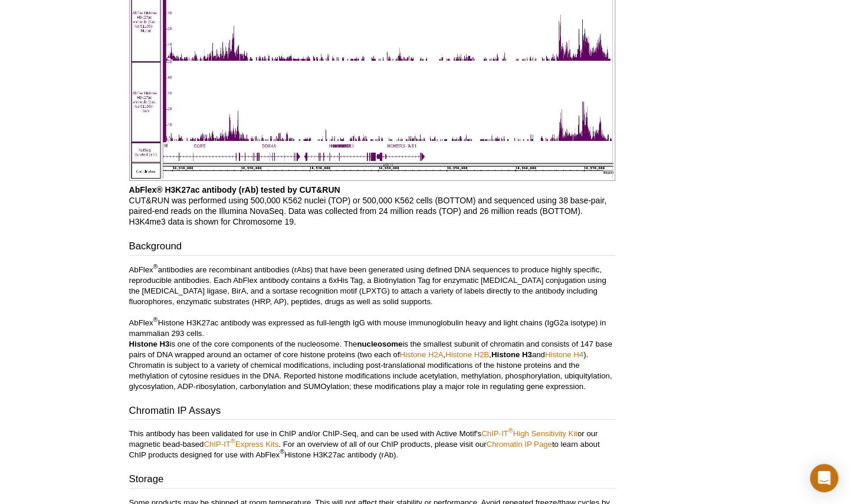 Image resolution: width=850 pixels, height=504 pixels. What do you see at coordinates (241, 443) in the screenshot?
I see `a: ChIP-IT®Express Kits` at bounding box center [241, 443].